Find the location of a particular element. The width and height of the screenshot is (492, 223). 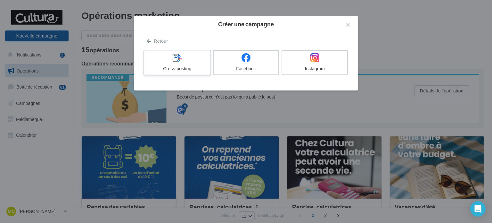

h2: Créer une campagne is located at coordinates (246, 24).